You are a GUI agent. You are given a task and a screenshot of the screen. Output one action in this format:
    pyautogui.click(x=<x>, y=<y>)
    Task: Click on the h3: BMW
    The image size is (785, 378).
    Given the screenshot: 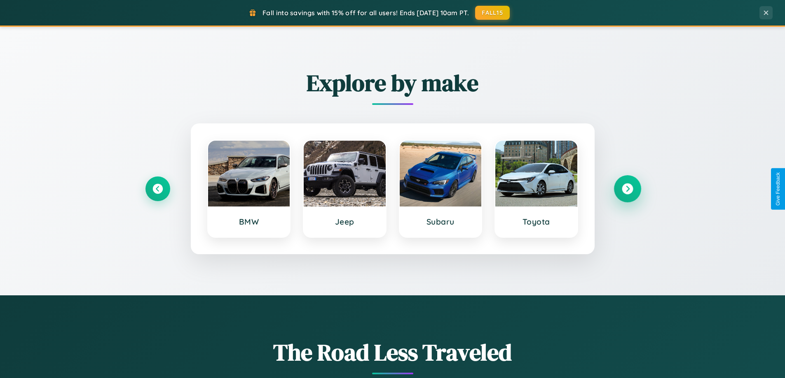 What is the action you would take?
    pyautogui.click(x=249, y=222)
    